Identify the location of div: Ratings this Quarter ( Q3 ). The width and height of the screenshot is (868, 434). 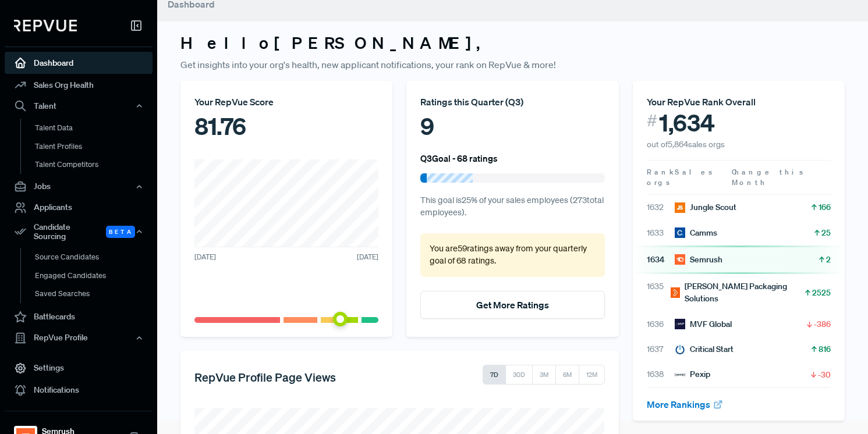
(512, 102).